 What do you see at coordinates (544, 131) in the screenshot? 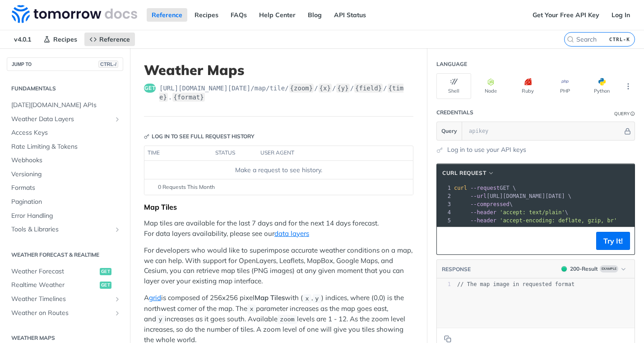
I see `input: apikey` at bounding box center [544, 131].